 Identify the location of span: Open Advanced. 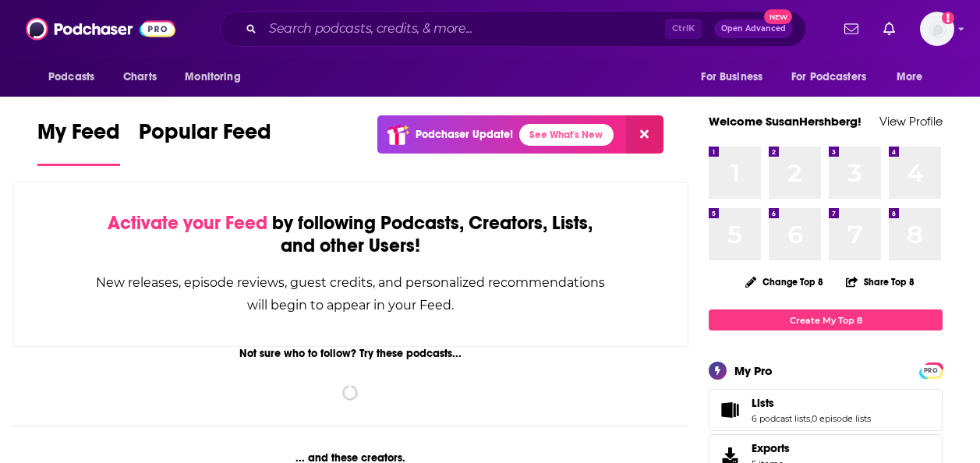
(753, 29).